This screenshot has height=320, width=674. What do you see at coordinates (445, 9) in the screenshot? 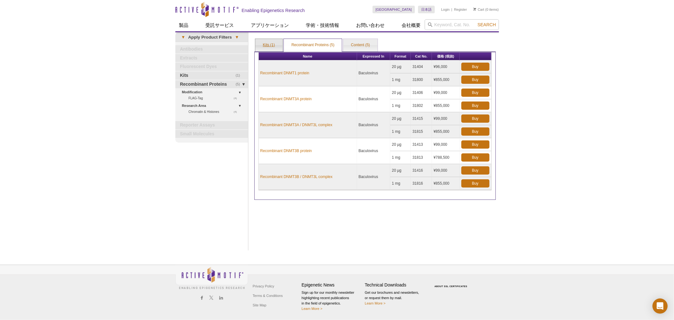
I see `a: Login` at bounding box center [445, 9].